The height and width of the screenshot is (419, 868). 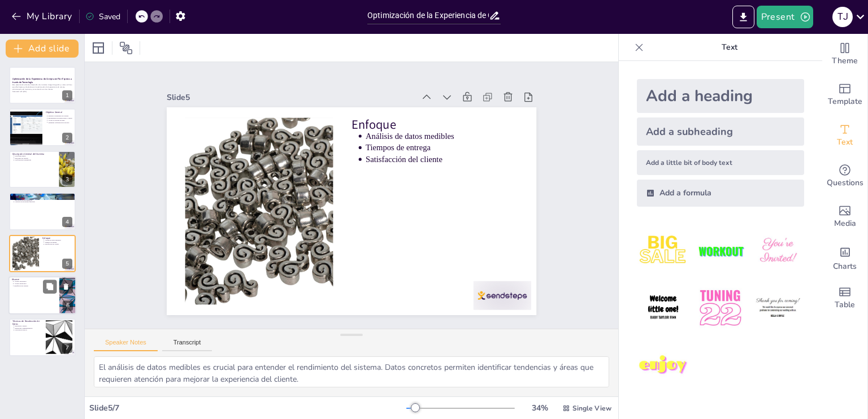 I want to click on div: Add a formula, so click(x=721, y=193).